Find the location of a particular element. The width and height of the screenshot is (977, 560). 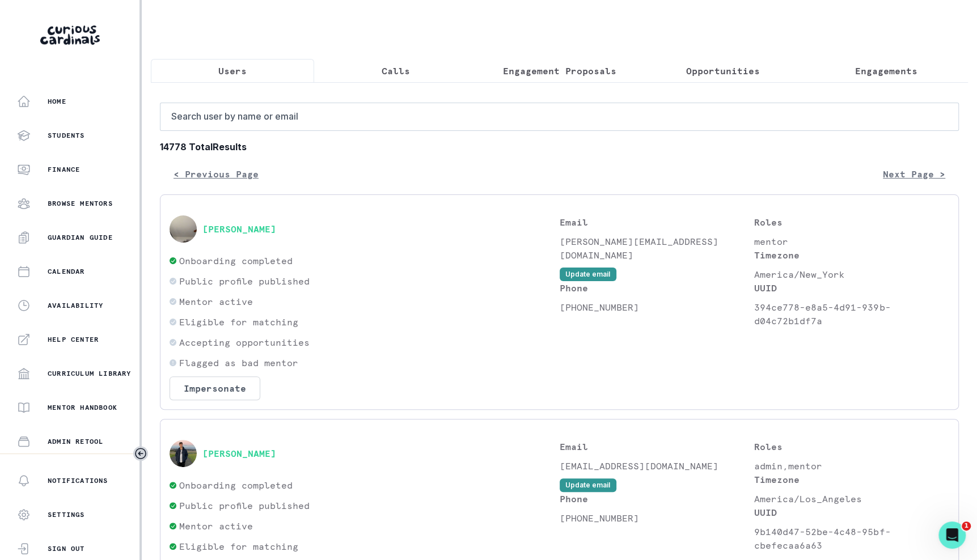

span: 1 is located at coordinates (966, 526).